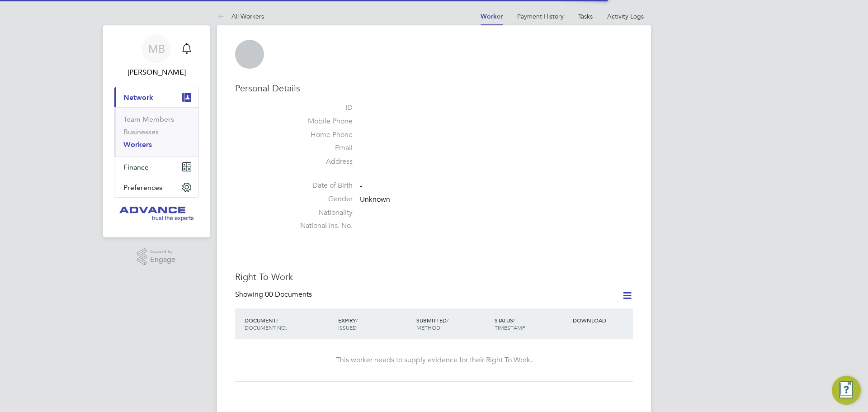 The width and height of the screenshot is (868, 412). Describe the element at coordinates (321, 108) in the screenshot. I see `label: ID` at that location.